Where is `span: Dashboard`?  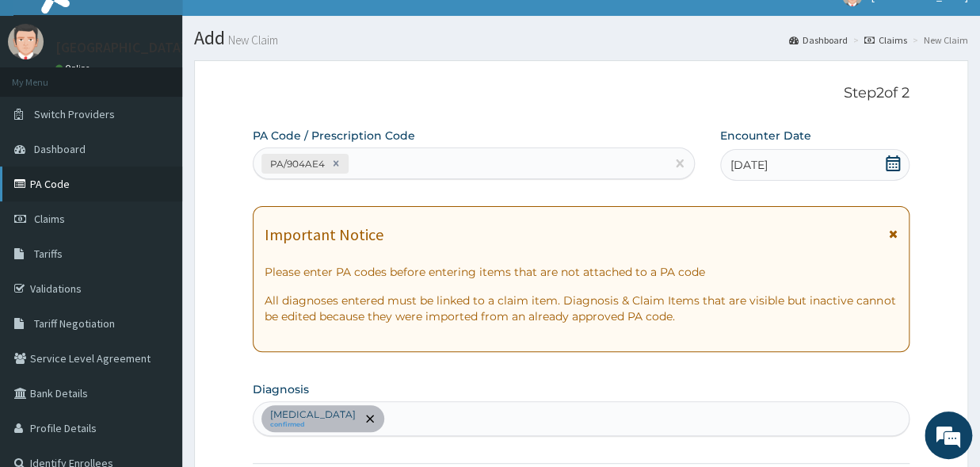
span: Dashboard is located at coordinates (59, 149).